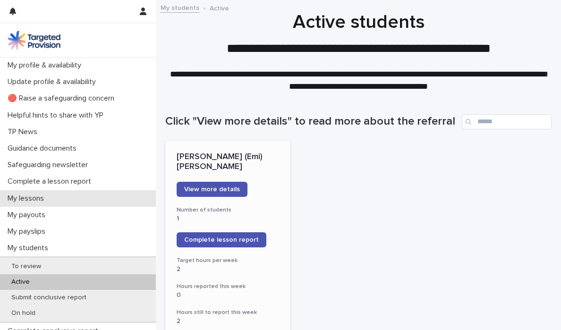 The width and height of the screenshot is (561, 330). I want to click on p: 1, so click(228, 219).